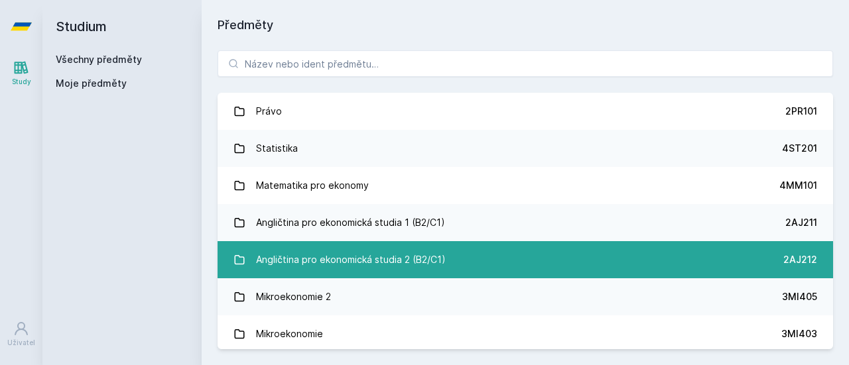 The width and height of the screenshot is (849, 365). What do you see at coordinates (21, 343) in the screenshot?
I see `div: Uživatel` at bounding box center [21, 343].